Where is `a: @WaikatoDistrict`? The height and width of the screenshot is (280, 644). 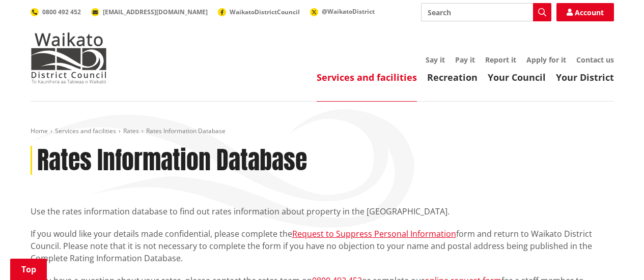 a: @WaikatoDistrict is located at coordinates (343, 11).